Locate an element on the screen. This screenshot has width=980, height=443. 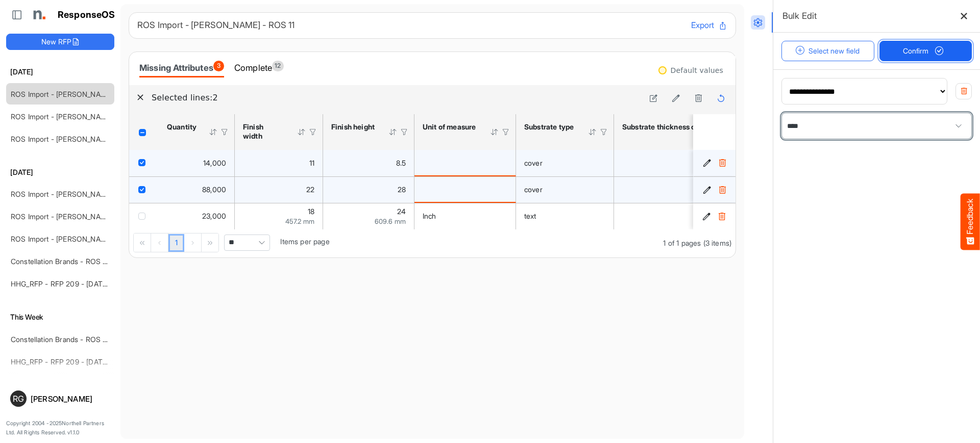
td: 22 is template cell Column Header httpsnorthellcomontologiesmapping-rulesmeasurementhasfinishsize... is located at coordinates (279, 190).